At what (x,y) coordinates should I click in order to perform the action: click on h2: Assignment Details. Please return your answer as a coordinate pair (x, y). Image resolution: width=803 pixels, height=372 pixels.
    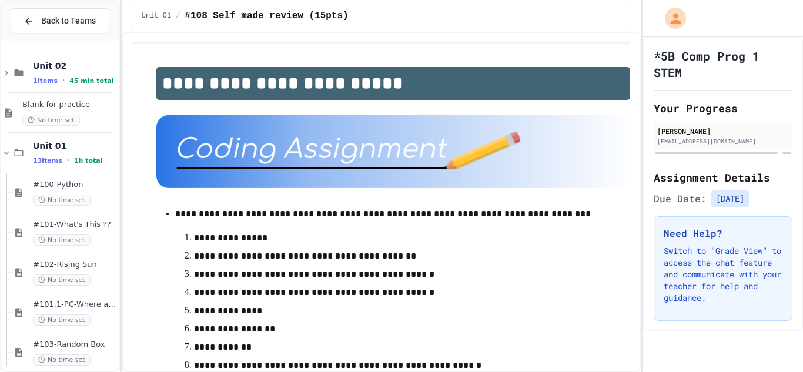
    Looking at the image, I should click on (723, 178).